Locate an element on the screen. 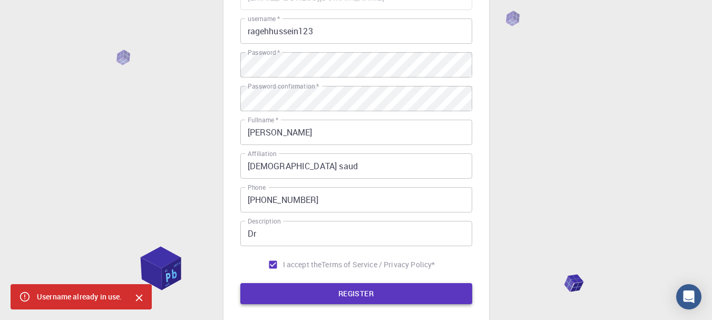  label: Fullname is located at coordinates (263, 120).